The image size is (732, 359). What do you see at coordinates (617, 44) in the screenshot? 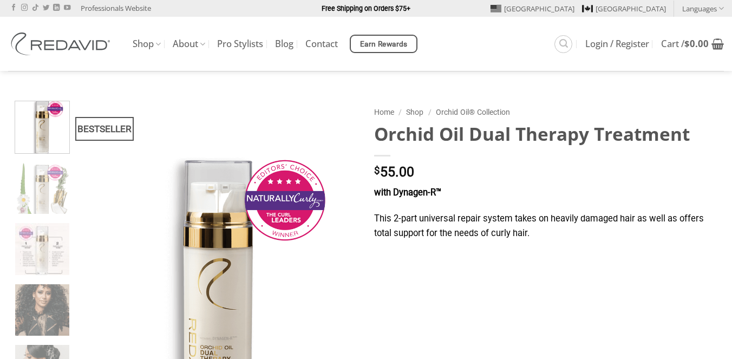
I see `span: Login / Register` at bounding box center [617, 44].